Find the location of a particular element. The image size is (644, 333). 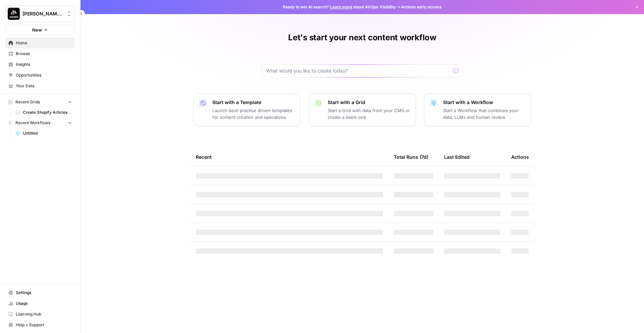

span: Opportunities is located at coordinates (43, 75).